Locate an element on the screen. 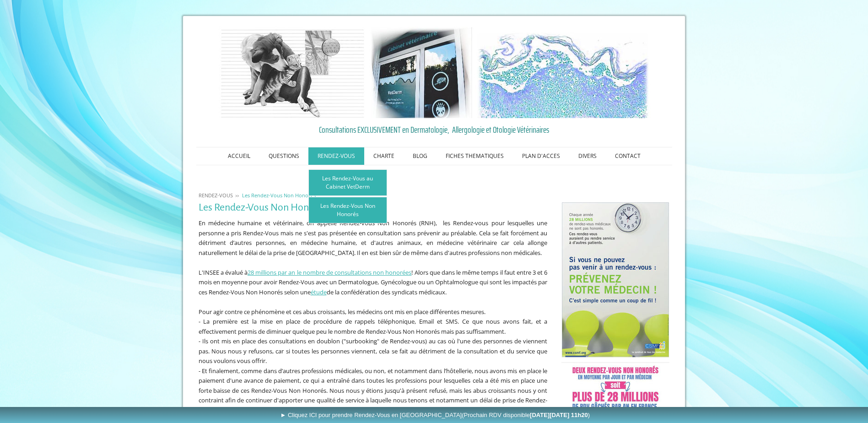  a: CHARTE is located at coordinates (384, 156).